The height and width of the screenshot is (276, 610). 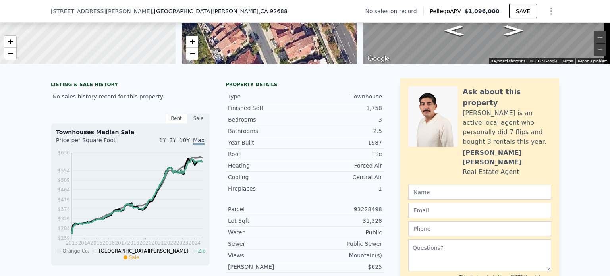 What do you see at coordinates (344, 97) in the screenshot?
I see `div: Townhouse` at bounding box center [344, 97].